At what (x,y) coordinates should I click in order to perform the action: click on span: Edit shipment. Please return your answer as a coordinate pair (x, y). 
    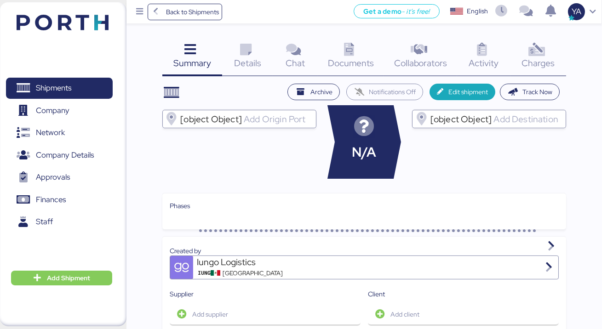
    Looking at the image, I should click on (468, 92).